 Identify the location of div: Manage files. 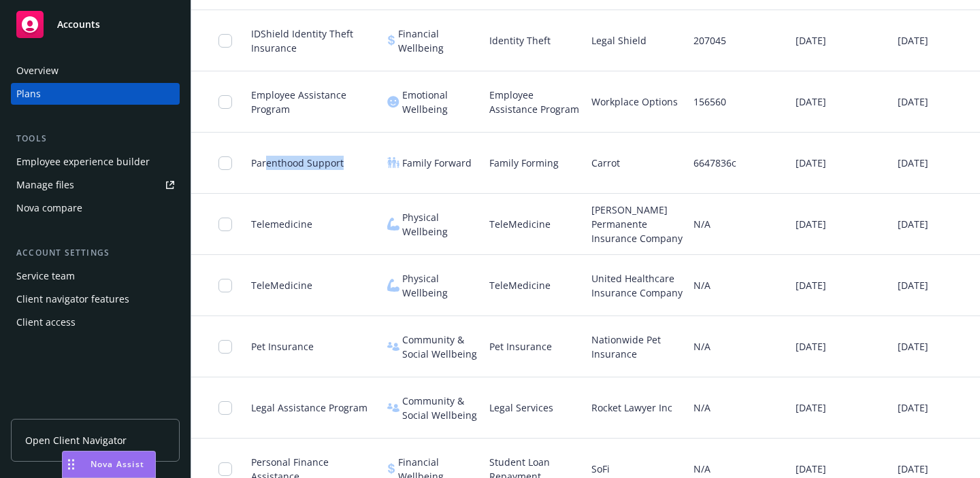
(45, 185).